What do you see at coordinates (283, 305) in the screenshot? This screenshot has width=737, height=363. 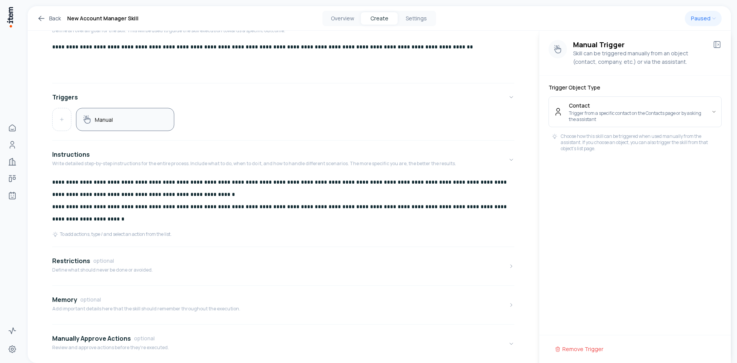 I see `button: MemoryoptionalAdd important details here that the skill should remember throughout the execution.` at bounding box center [283, 305].